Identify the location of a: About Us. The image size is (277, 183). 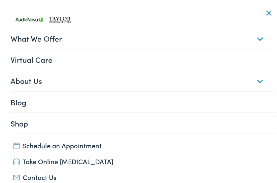
(143, 79).